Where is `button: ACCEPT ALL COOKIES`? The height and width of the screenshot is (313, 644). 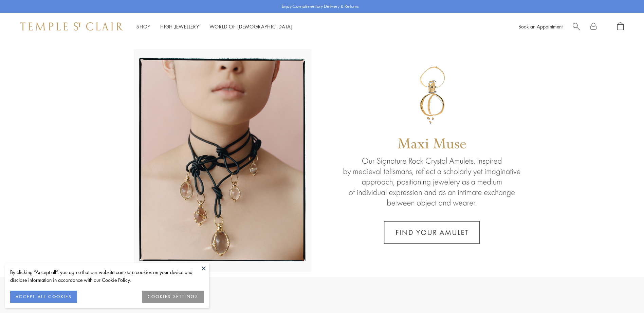
button: ACCEPT ALL COOKIES is located at coordinates (43, 297).